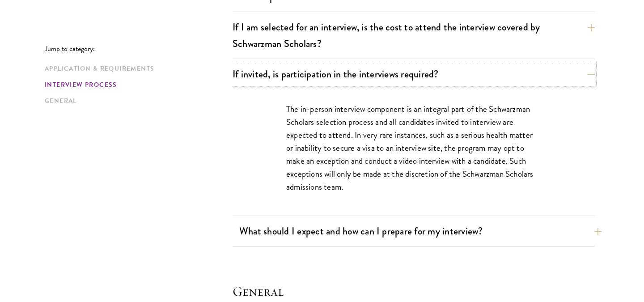 This screenshot has width=644, height=302. Describe the element at coordinates (138, 49) in the screenshot. I see `p: Jump to category:` at that location.